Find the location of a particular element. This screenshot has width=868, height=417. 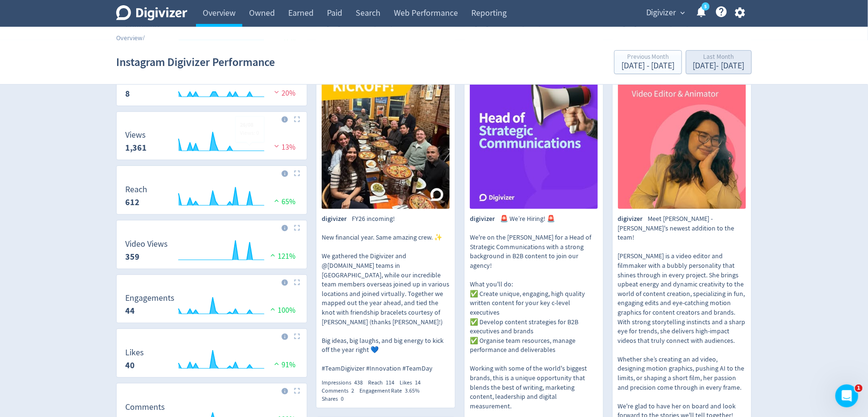

div: Shares is located at coordinates (335, 399).